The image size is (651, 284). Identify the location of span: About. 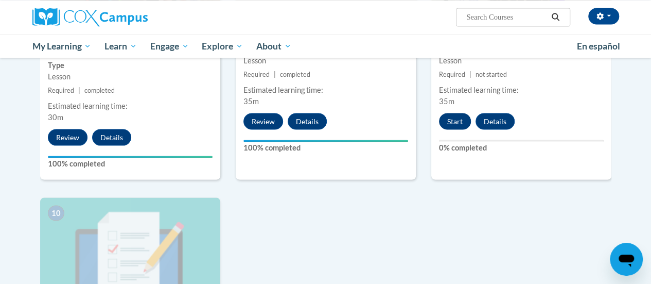
(274, 46).